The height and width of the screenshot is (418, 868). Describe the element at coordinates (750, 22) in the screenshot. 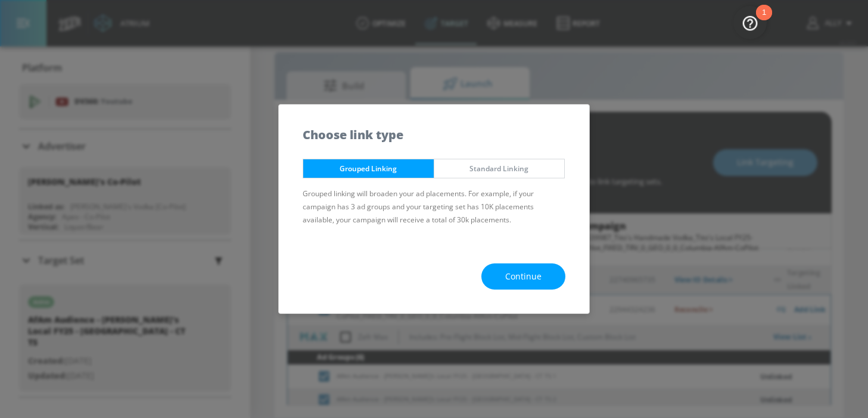

I see `button: Open Resource Center, 1 new notification` at that location.